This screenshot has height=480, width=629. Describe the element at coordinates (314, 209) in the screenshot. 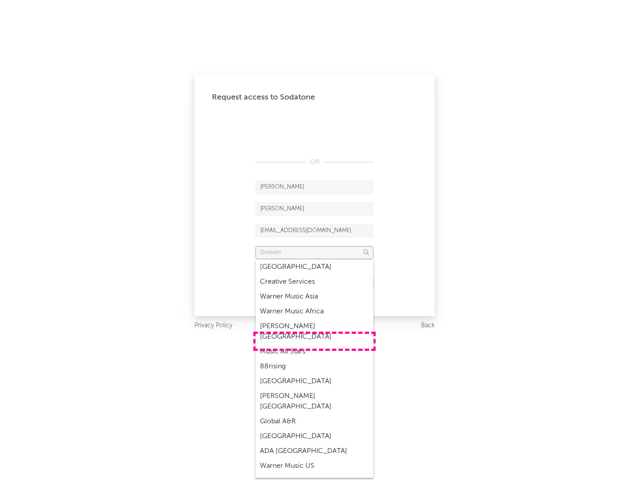

I see `input: Last Name` at that location.